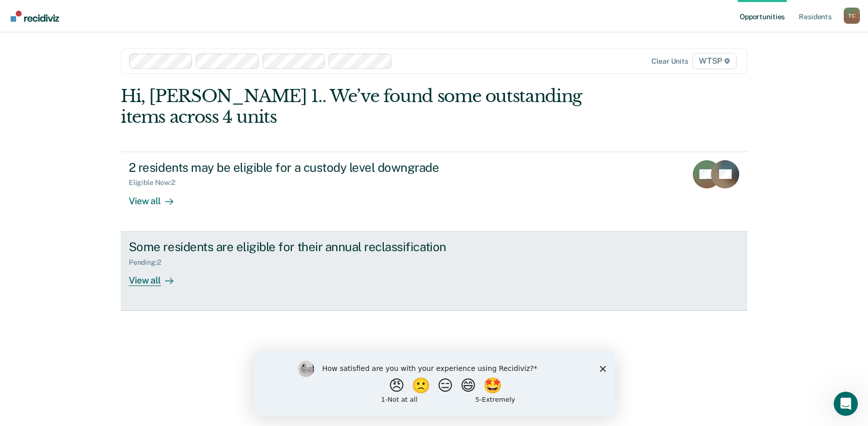 The height and width of the screenshot is (426, 868). Describe the element at coordinates (144, 35) in the screenshot. I see `button: 1` at that location.